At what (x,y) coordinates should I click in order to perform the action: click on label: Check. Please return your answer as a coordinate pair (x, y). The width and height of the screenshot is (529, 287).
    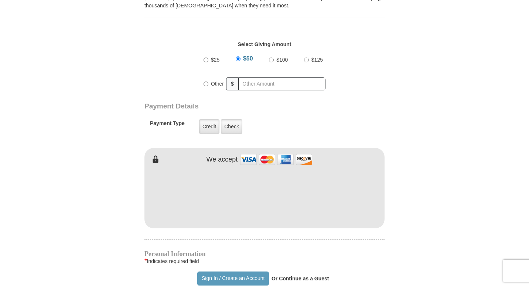
    Looking at the image, I should click on (232, 127).